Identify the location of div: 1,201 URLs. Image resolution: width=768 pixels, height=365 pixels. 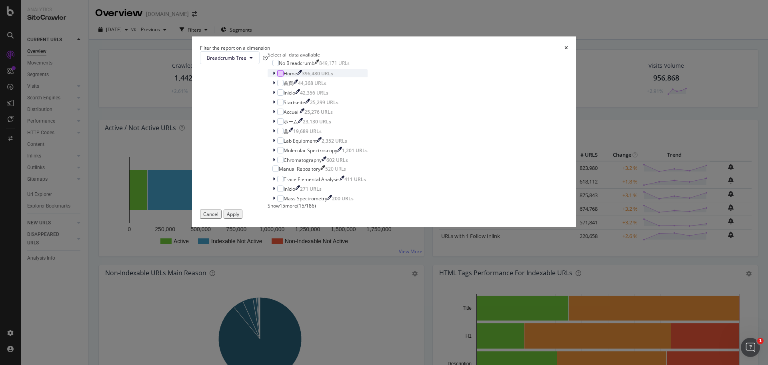
(355, 150).